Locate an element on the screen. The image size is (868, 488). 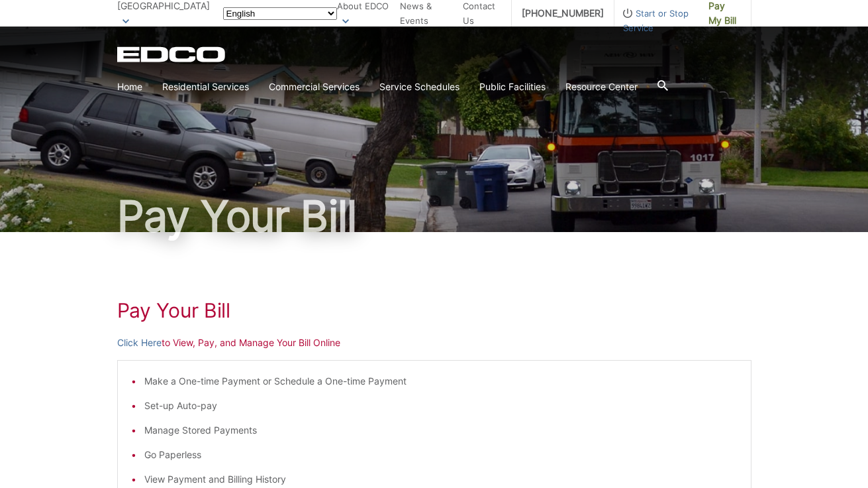
a: Click Here is located at coordinates (139, 342).